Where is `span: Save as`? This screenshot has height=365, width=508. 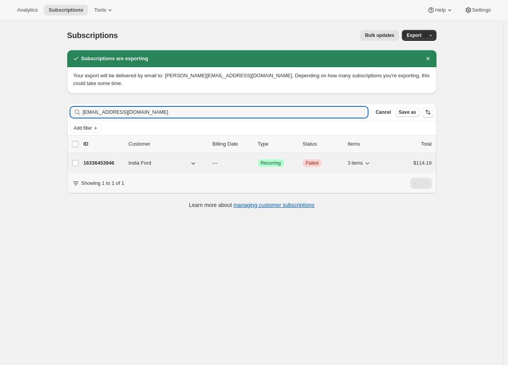
span: Save as is located at coordinates (407, 112).